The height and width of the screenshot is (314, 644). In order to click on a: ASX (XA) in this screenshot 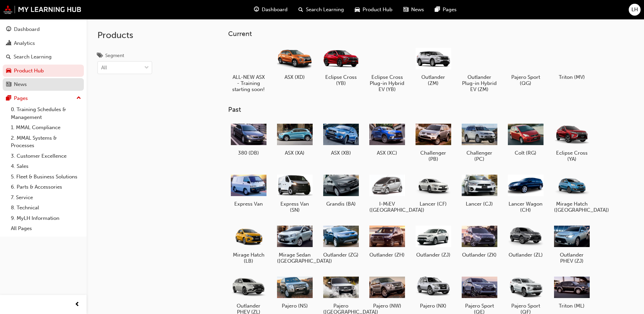, I will do `click(295, 139)`.